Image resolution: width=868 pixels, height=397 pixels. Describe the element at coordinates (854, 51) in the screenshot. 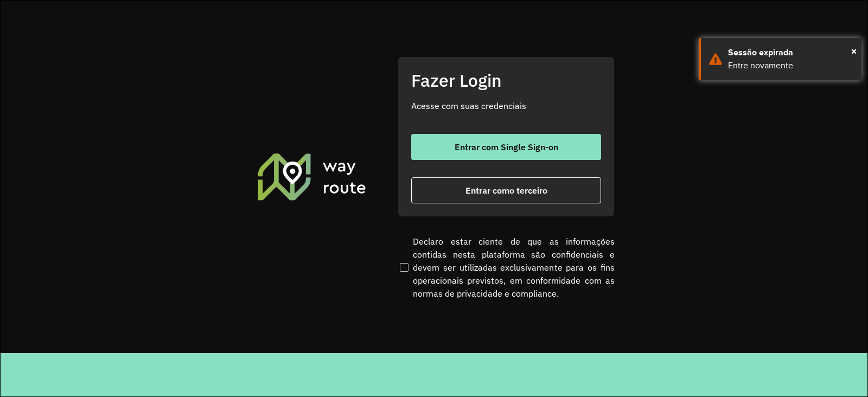

I see `button: Close` at that location.